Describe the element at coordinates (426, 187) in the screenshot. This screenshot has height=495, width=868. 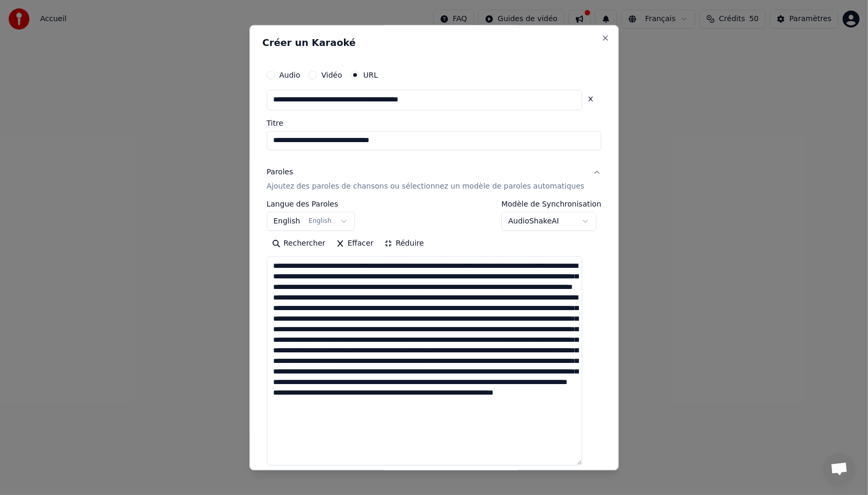
I see `p: Ajoutez des paroles de chansons ou sélectionnez un modèle de paroles automatiques` at that location.